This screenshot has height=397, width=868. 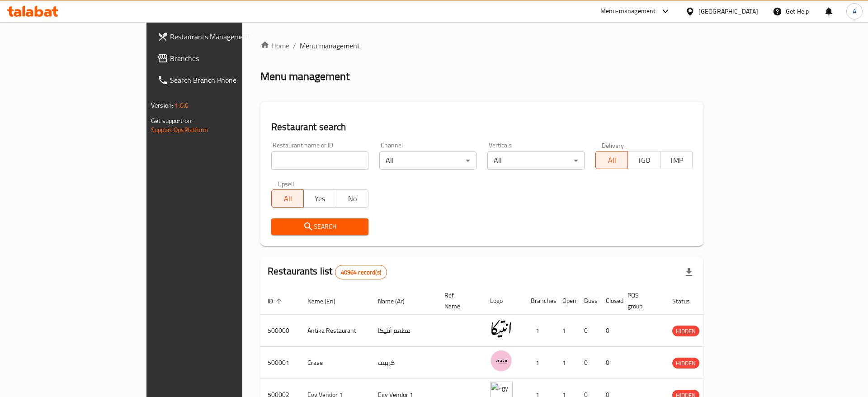 What do you see at coordinates (361, 272) in the screenshot?
I see `span: 40964 record(s)` at bounding box center [361, 272].